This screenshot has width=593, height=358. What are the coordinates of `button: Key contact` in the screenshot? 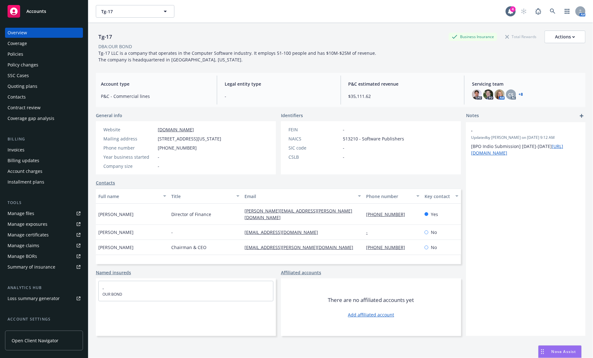 It's located at (442, 196).